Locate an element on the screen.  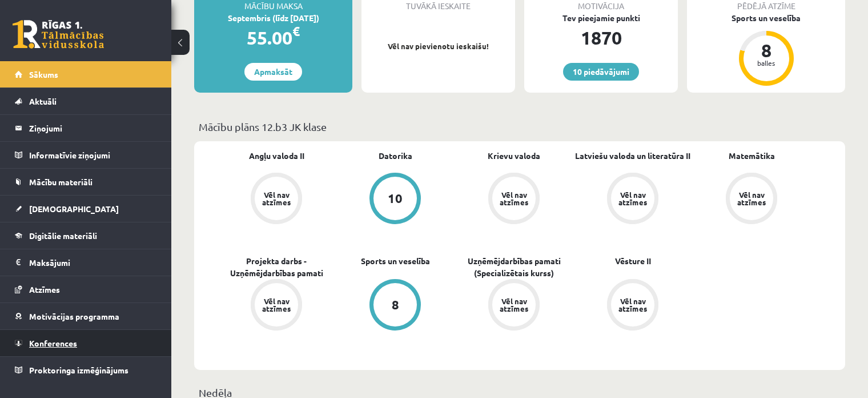
span: Proktoringa izmēģinājums is located at coordinates (79, 370).